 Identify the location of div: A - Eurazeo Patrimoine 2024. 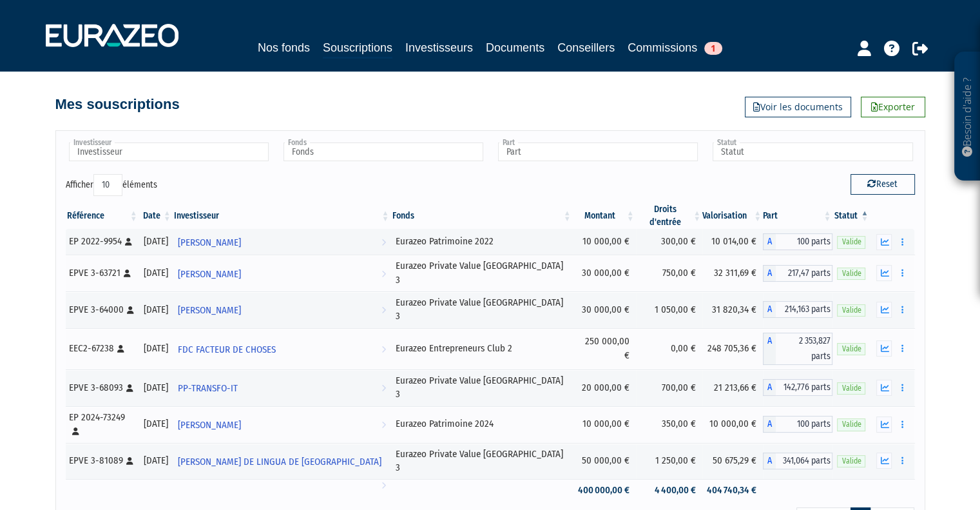
(798, 424).